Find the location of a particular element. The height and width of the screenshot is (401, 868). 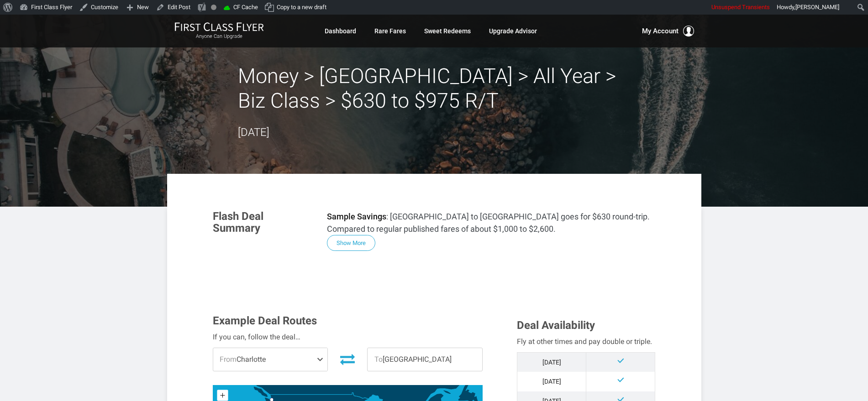

button: Show More is located at coordinates (351, 243).